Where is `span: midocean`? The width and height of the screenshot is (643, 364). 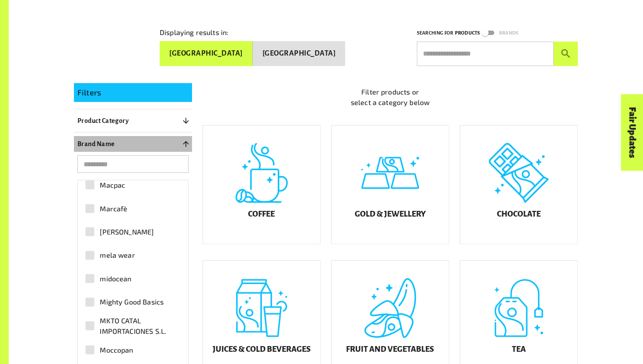 span: midocean is located at coordinates (115, 278).